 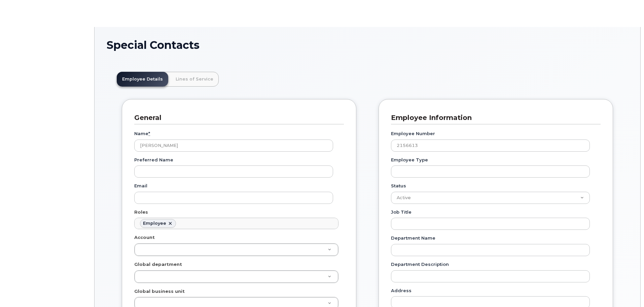 What do you see at coordinates (398, 185) in the screenshot?
I see `label: Status` at bounding box center [398, 185].